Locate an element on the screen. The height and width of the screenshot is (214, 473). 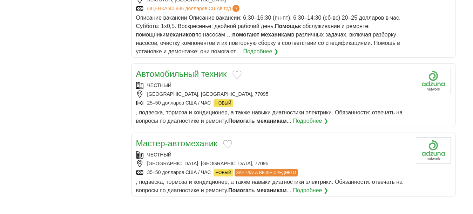
font: по насосам … is located at coordinates (213, 34).